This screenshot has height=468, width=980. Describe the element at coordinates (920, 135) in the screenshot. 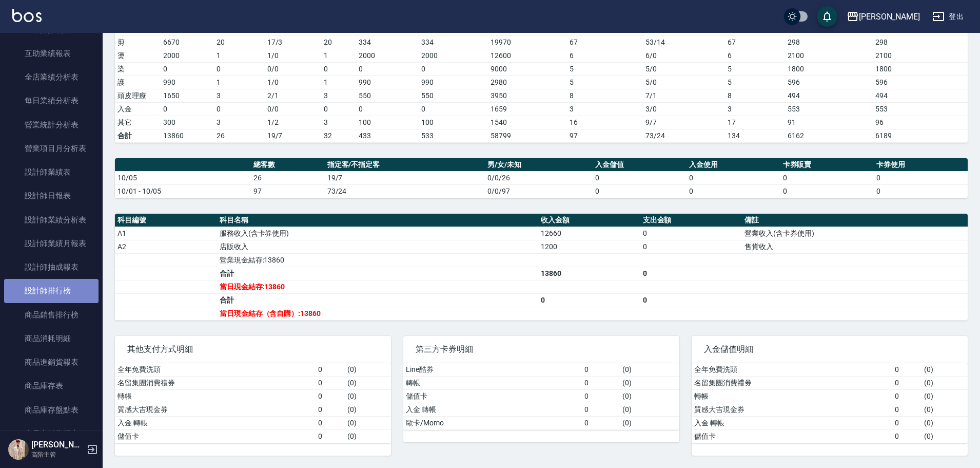

I see `td: 6189` at that location.